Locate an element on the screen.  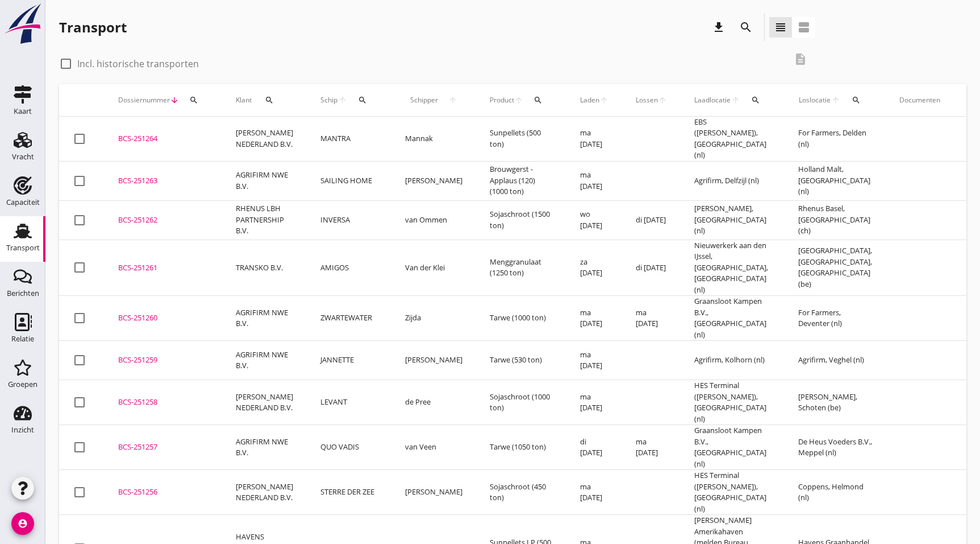
div: Vracht is located at coordinates (22, 156).